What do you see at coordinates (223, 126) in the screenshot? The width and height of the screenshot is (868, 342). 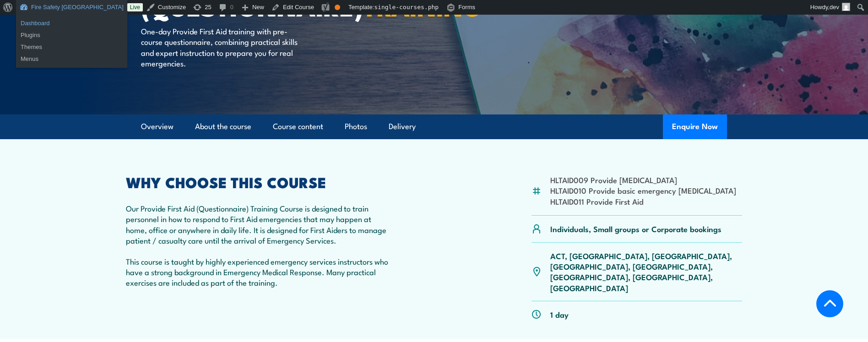 I see `a: About the course` at bounding box center [223, 126].